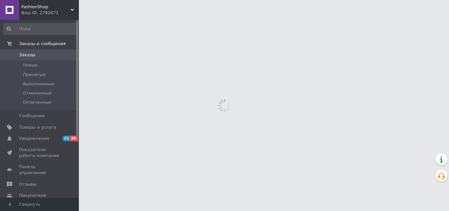 The width and height of the screenshot is (449, 211). Describe the element at coordinates (37, 102) in the screenshot. I see `span: Оплаченные` at that location.